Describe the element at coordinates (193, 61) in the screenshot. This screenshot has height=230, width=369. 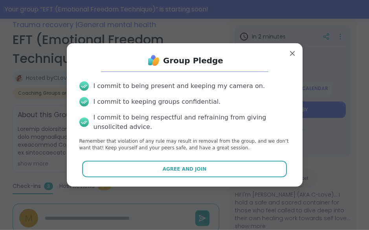
I see `h1: Group Pledge` at that location.